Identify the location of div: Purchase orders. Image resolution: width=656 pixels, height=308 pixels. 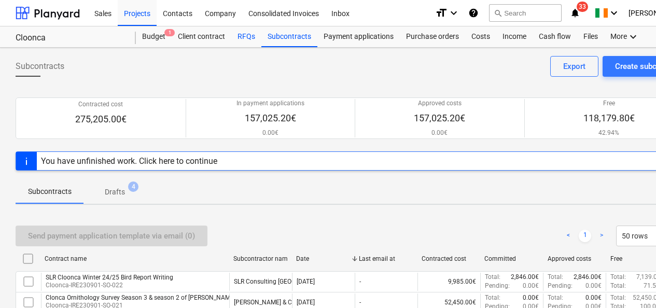
(433, 37).